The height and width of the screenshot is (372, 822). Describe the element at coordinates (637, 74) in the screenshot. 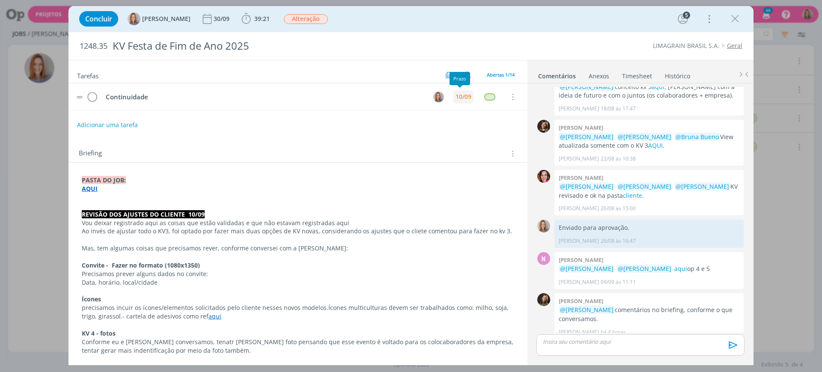

I see `a: Timesheet` at that location.